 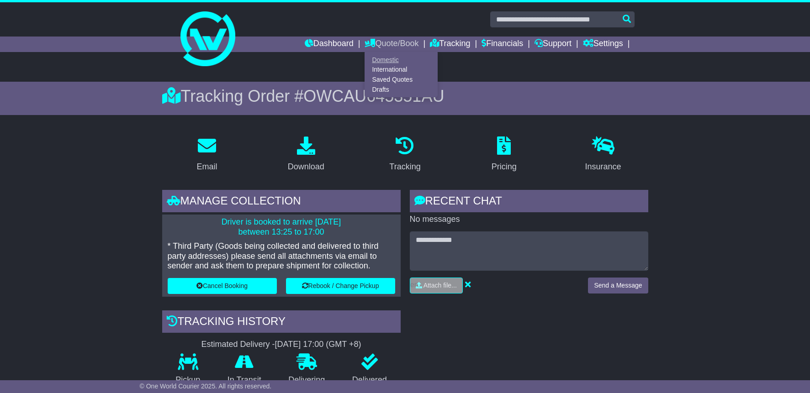 I want to click on div: Download, so click(x=306, y=167).